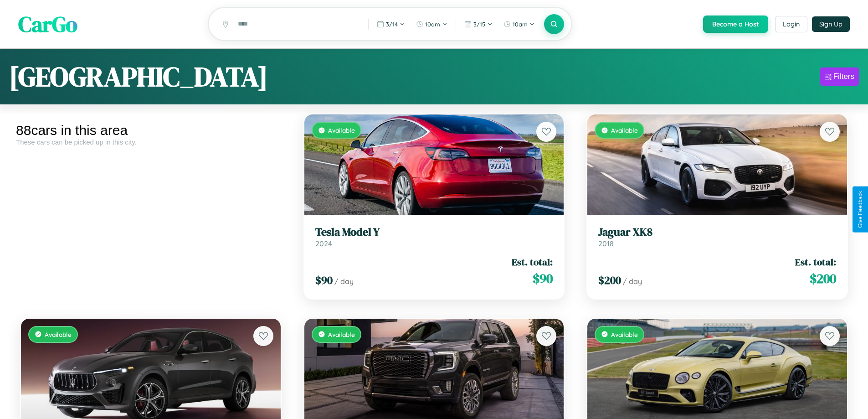  Describe the element at coordinates (478, 24) in the screenshot. I see `button: 3/15` at that location.